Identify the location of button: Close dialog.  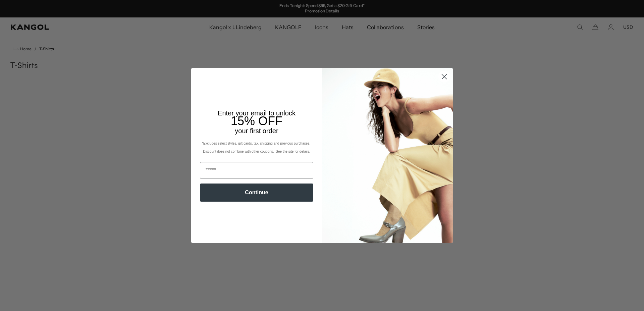
(444, 77).